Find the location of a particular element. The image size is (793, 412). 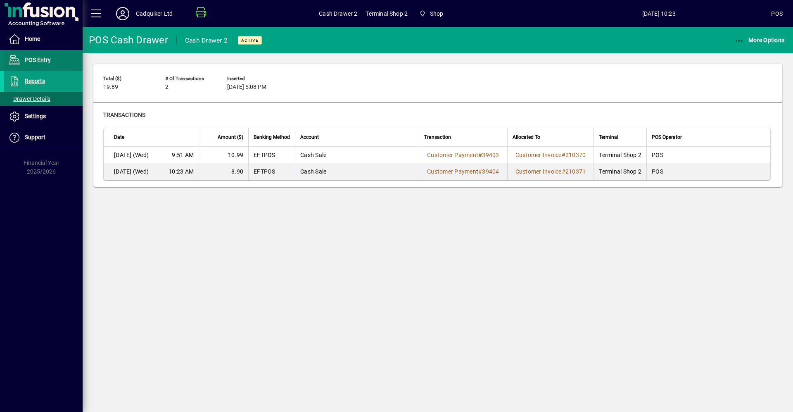

span: Terminal Shop 2 is located at coordinates (386, 14).